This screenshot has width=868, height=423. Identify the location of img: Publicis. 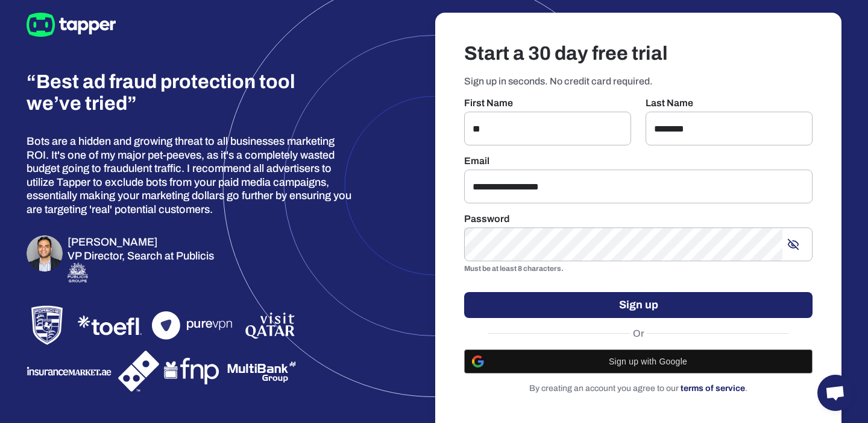
(77, 272).